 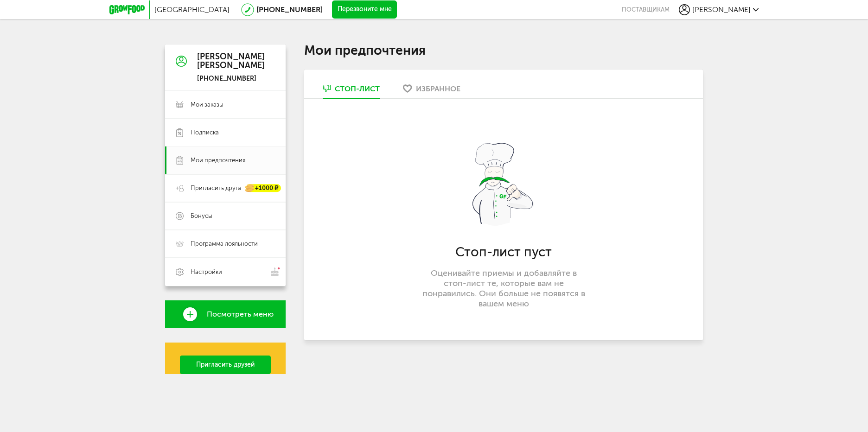 I want to click on div: Стоп-лист, so click(x=357, y=88).